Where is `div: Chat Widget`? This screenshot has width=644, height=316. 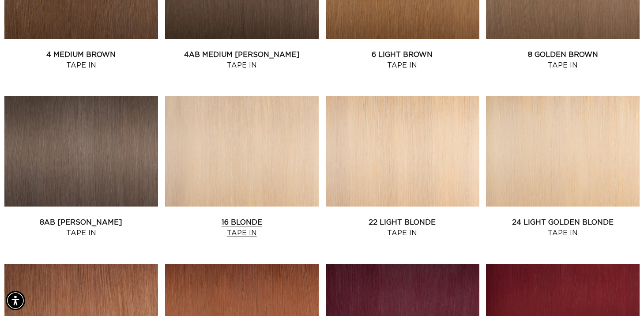
div: Chat Widget is located at coordinates (622, 295).